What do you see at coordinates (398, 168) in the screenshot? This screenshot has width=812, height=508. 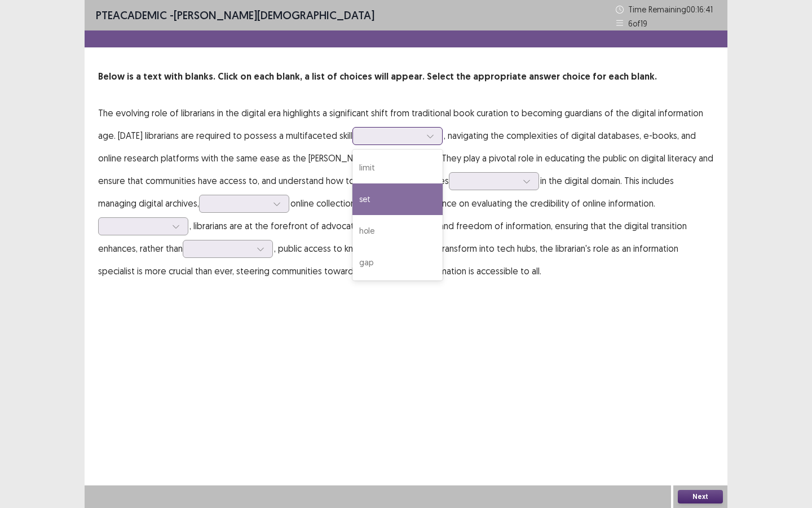 I see `div: limit` at bounding box center [398, 168].